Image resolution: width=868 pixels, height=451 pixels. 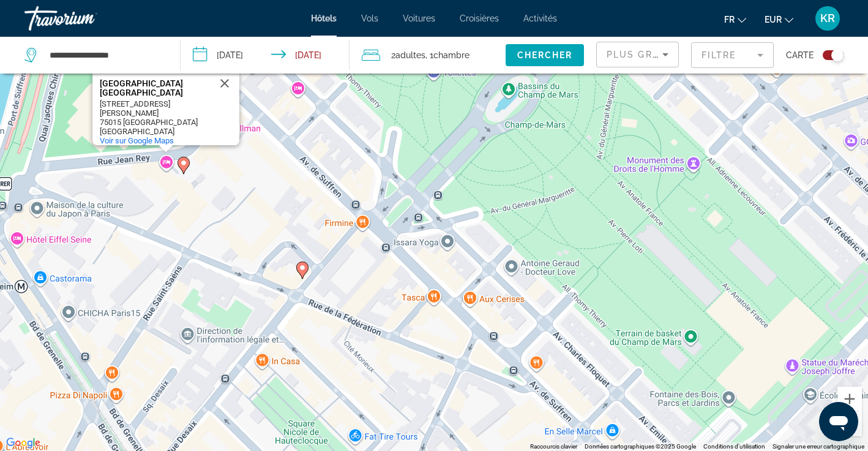 What do you see at coordinates (225, 84) in the screenshot?
I see `button: Fermer` at bounding box center [225, 84].